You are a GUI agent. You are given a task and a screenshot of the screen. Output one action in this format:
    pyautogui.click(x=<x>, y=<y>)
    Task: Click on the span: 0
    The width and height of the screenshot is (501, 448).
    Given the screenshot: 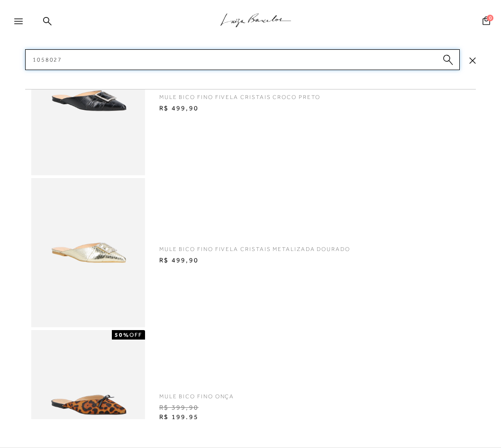 What is the action you would take?
    pyautogui.click(x=490, y=18)
    